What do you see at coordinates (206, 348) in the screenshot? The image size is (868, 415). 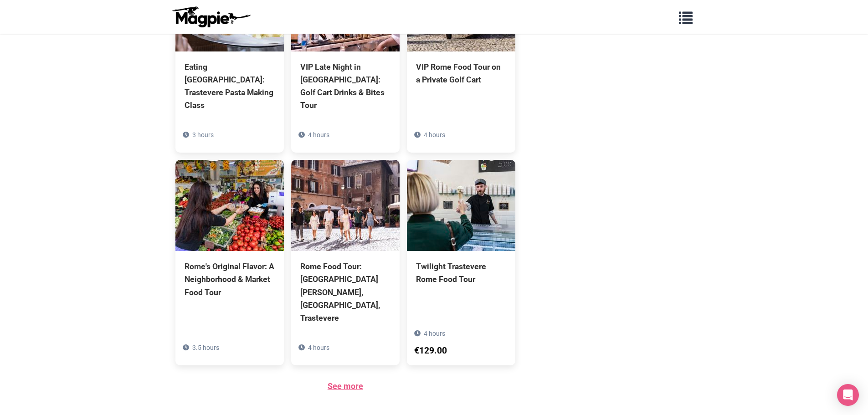 I see `span: 3.5 hours` at bounding box center [206, 348].